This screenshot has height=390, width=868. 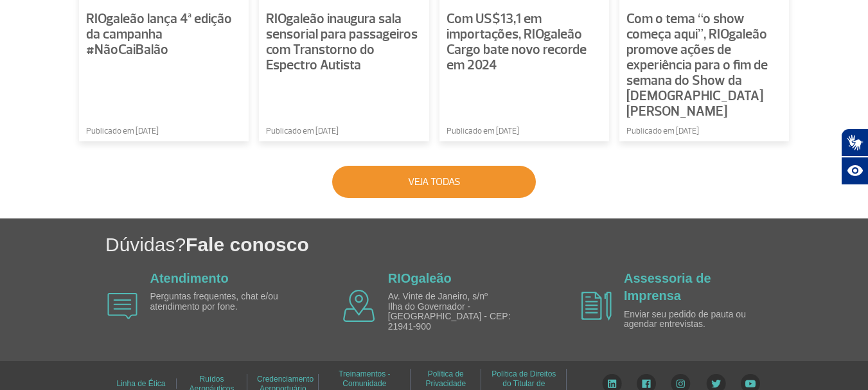 I want to click on span: Fale conosco, so click(x=247, y=244).